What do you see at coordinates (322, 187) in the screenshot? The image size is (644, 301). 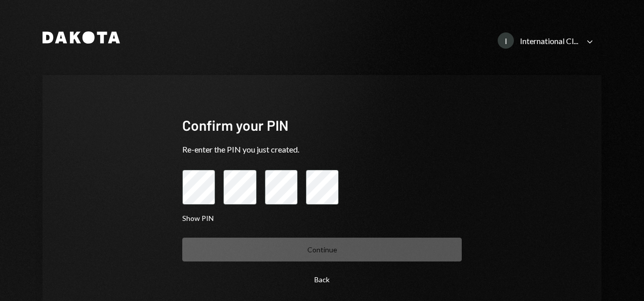 I see `input: pin code 4 of 4` at bounding box center [322, 187].